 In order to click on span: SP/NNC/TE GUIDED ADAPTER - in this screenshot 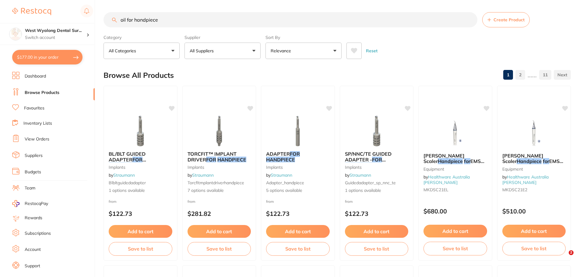, I will do `click(368, 157)`.